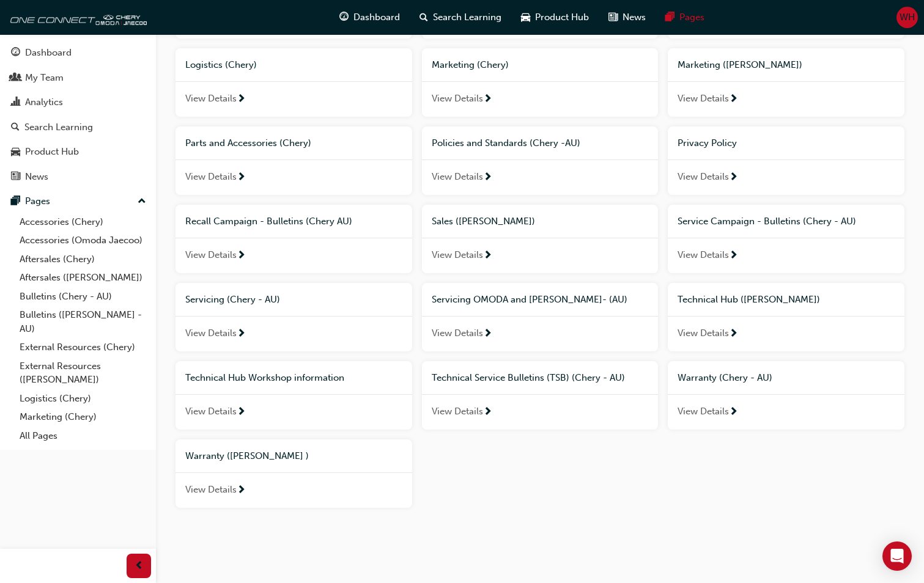  Describe the element at coordinates (467, 17) in the screenshot. I see `span: Search Learning` at that location.